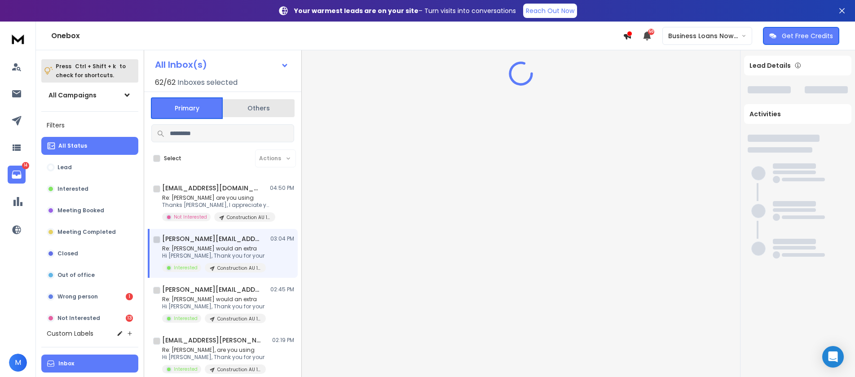 This screenshot has height=377, width=855. I want to click on p: – Turn visits into conversations, so click(405, 11).